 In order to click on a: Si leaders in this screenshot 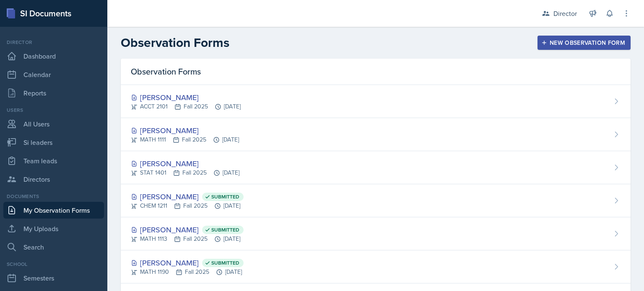, I will do `click(54, 143)`.